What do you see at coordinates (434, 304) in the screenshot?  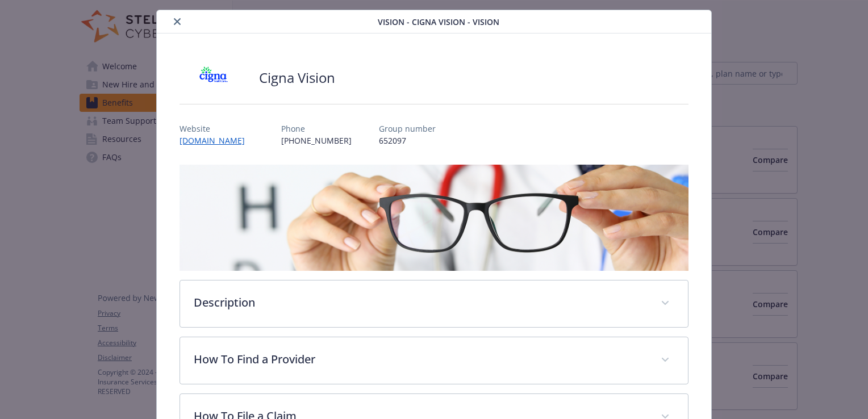 I see `div: Description` at bounding box center [434, 304].